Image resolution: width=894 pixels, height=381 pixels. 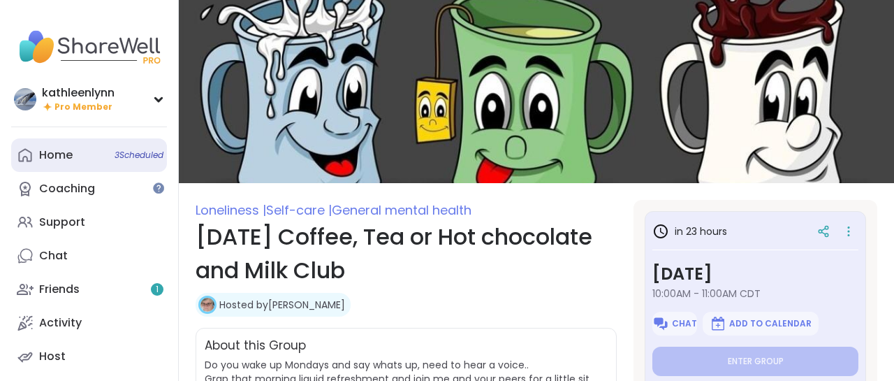 I want to click on div: Host, so click(x=52, y=356).